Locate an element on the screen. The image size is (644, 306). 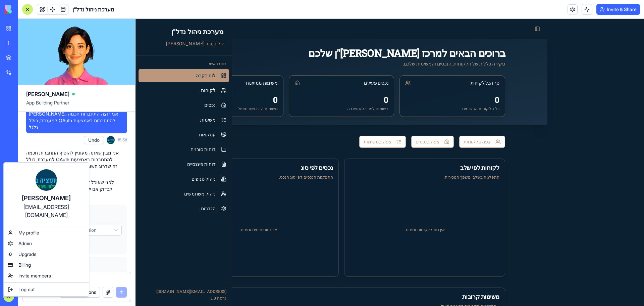
span: ניהול משתמשים is located at coordinates (64, 175).